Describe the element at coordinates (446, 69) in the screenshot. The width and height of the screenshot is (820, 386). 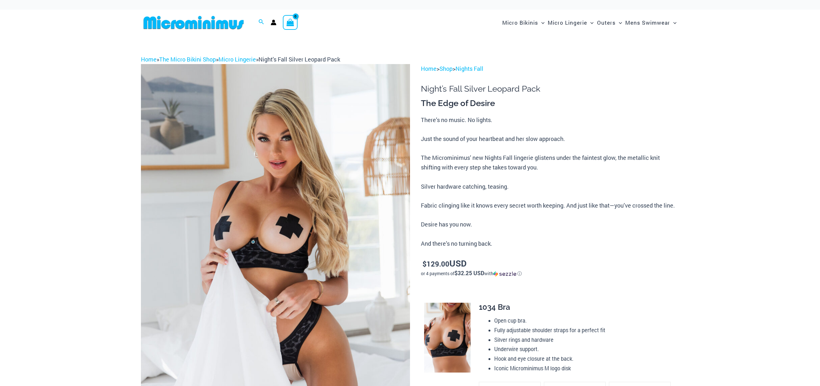
I see `a: Shop` at that location.